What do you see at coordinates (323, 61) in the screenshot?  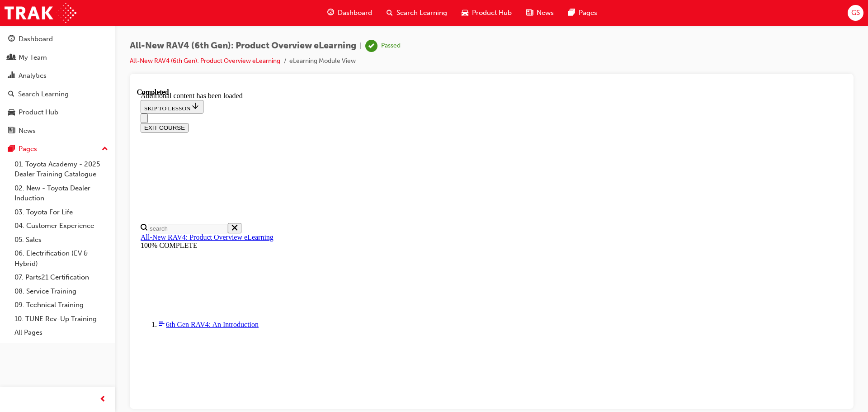 I see `li: eLearning Module View` at bounding box center [323, 61].